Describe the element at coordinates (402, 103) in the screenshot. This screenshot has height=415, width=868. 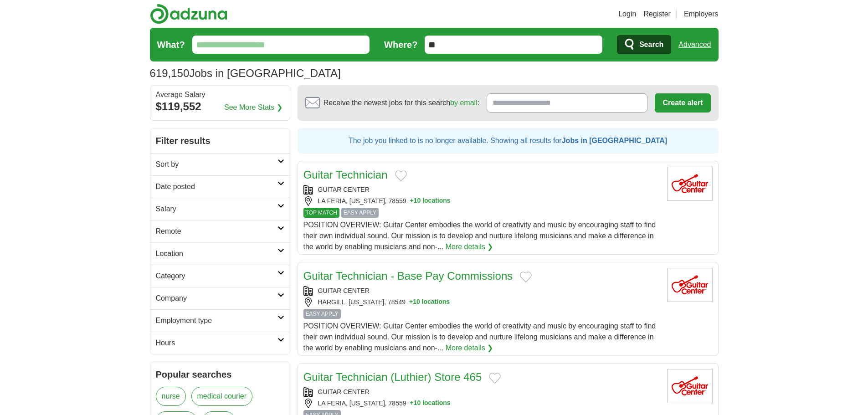
I see `span: Receive the newest jobs for this search :` at that location.